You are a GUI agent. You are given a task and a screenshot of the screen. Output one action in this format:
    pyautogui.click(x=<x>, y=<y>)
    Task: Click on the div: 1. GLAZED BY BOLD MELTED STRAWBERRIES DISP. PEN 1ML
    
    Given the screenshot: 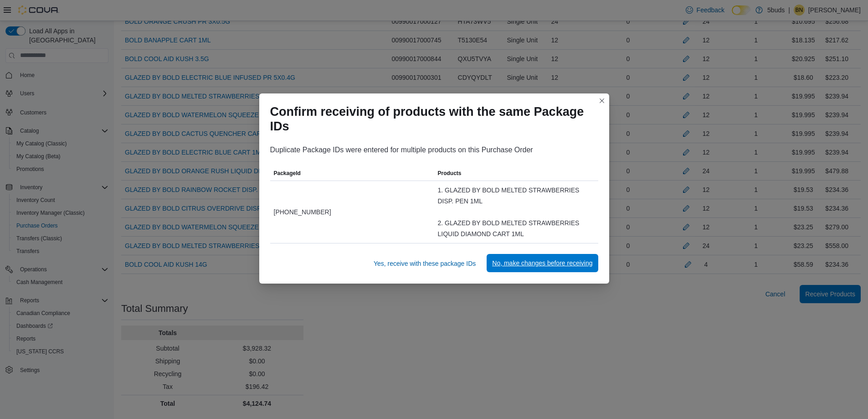 What is the action you would take?
    pyautogui.click(x=516, y=196)
    